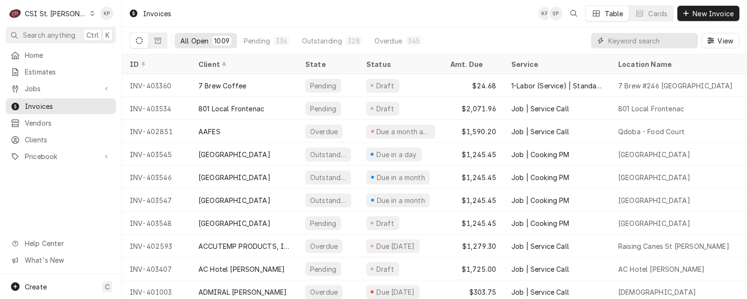  What do you see at coordinates (658, 13) in the screenshot?
I see `div: Cards` at bounding box center [658, 13].